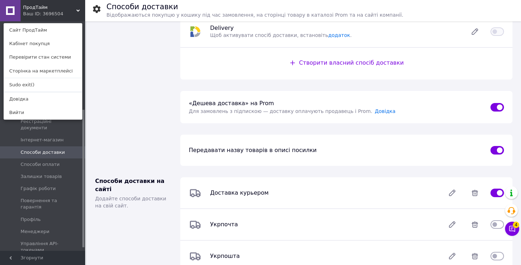 The image size is (521, 265). Describe the element at coordinates (43, 44) in the screenshot. I see `a: Кабінет покупця` at that location.